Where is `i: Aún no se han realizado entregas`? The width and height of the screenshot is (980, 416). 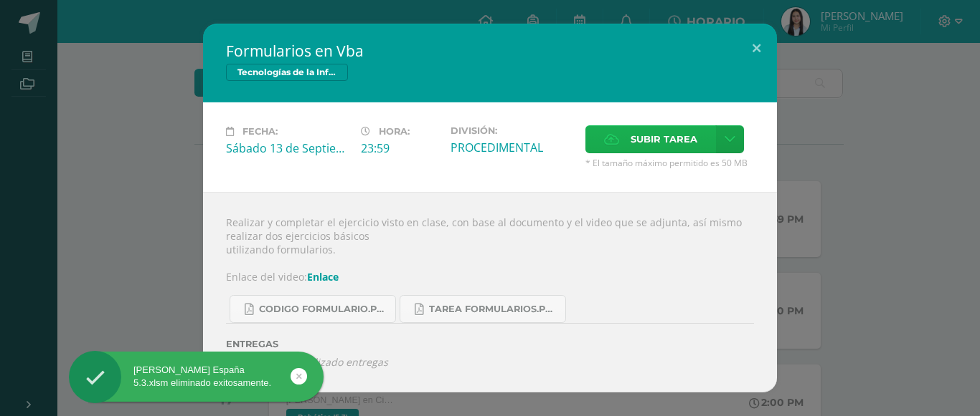
i: Aún no se han realizado entregas is located at coordinates (490, 362).